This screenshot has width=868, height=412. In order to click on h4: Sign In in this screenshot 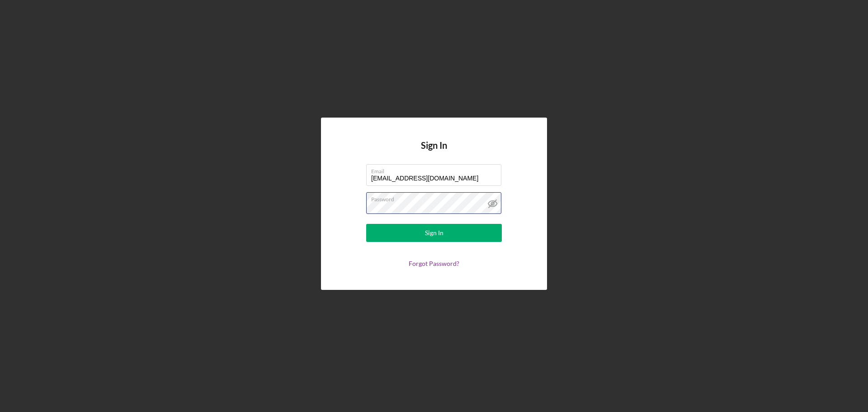, I will do `click(434, 152)`.